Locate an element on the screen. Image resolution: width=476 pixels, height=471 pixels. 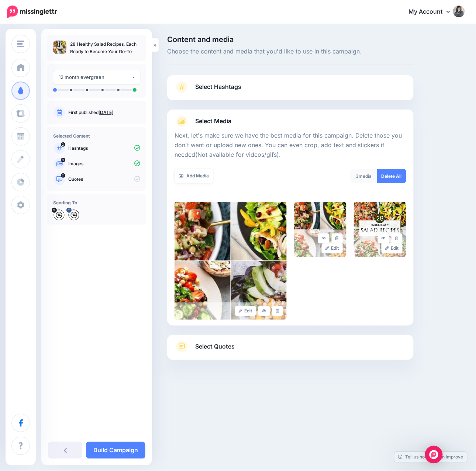
img: 322407243_2221503764719195_4529264541362594005_n-bsa128990.jpg is located at coordinates (74, 215).